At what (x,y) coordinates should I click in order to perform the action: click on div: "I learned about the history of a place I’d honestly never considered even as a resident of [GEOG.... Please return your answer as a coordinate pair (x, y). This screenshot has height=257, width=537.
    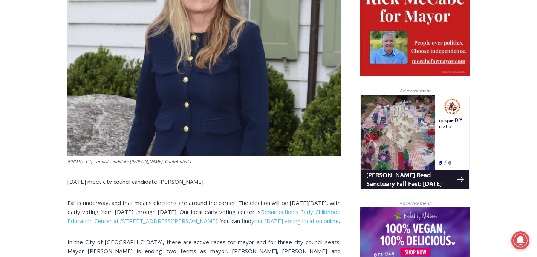
    Looking at the image, I should click on (273, 37).